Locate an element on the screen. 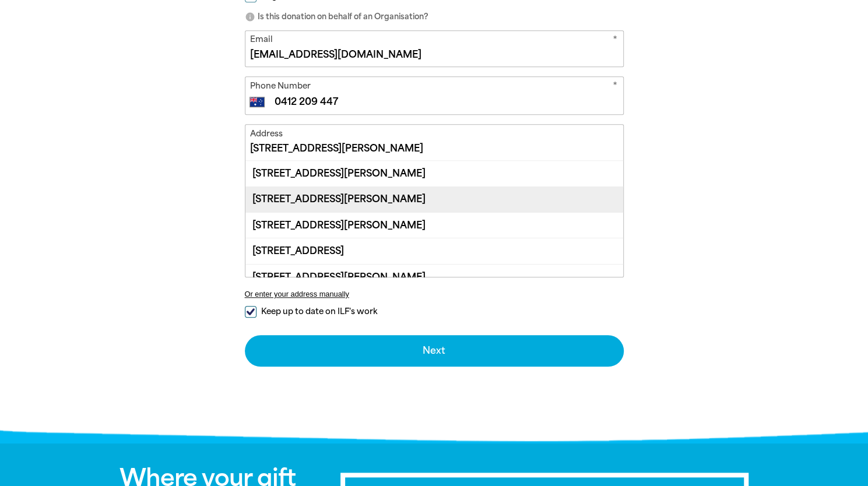 This screenshot has width=868, height=486. span: Keep up to date on ILF's work is located at coordinates (319, 311).